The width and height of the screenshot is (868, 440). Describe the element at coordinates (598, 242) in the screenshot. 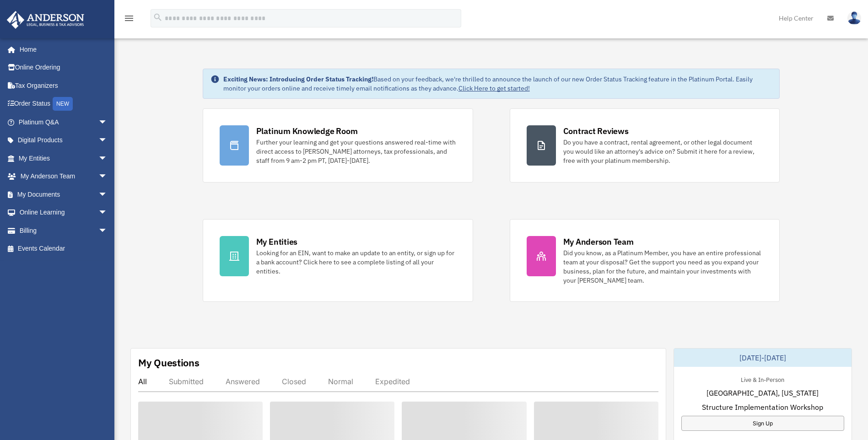

I see `div: My Anderson Team` at that location.